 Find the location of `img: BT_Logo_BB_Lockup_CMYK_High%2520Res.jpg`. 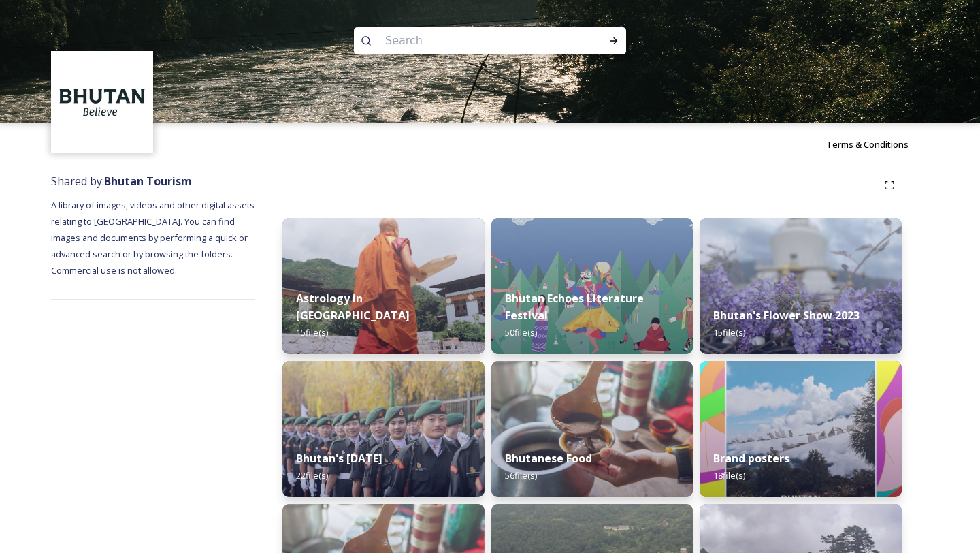

img: BT_Logo_BB_Lockup_CMYK_High%2520Res.jpg is located at coordinates (102, 102).